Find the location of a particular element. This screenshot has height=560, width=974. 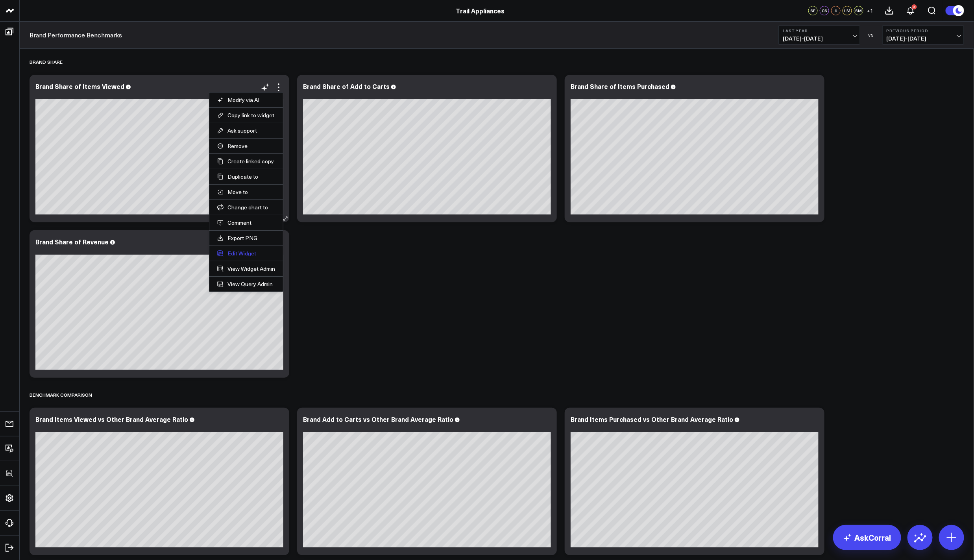

div: Brand Share of Items Viewed is located at coordinates (80, 87).